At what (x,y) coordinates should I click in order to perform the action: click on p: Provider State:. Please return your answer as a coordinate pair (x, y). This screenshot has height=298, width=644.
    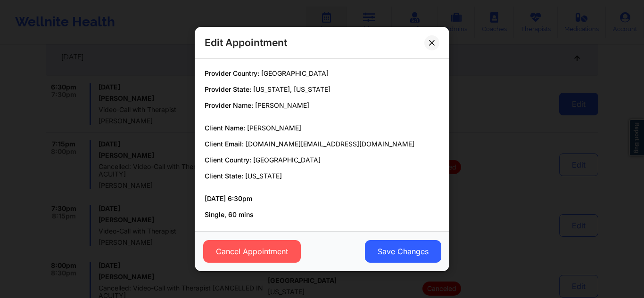
    Looking at the image, I should click on (322, 89).